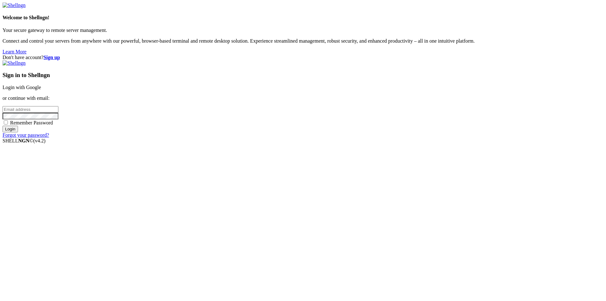 The height and width of the screenshot is (301, 606). Describe the element at coordinates (52, 57) in the screenshot. I see `a: Sign up` at that location.